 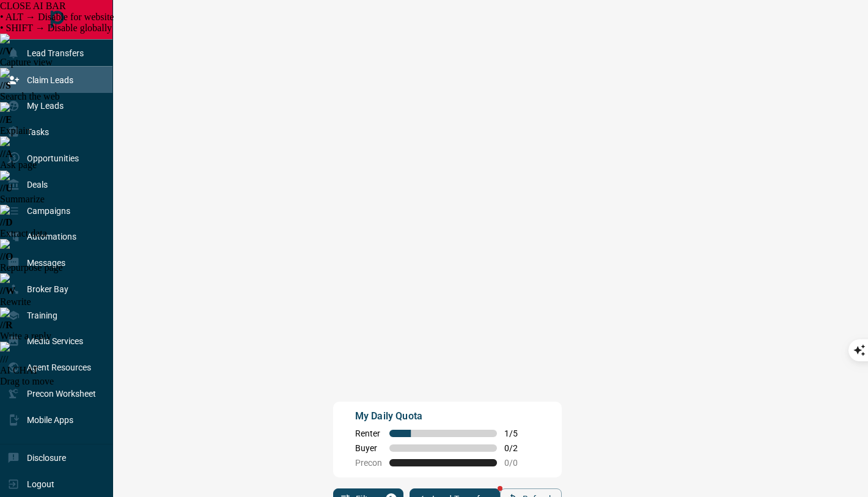 I want to click on span: 0 / 0, so click(x=518, y=463).